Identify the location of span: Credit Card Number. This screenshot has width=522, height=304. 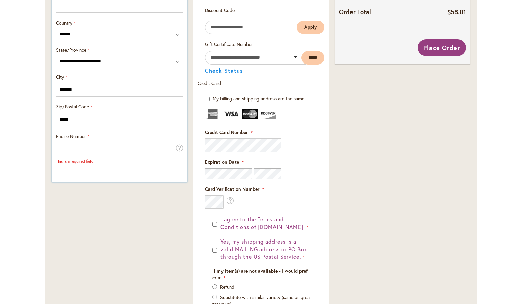
(226, 132).